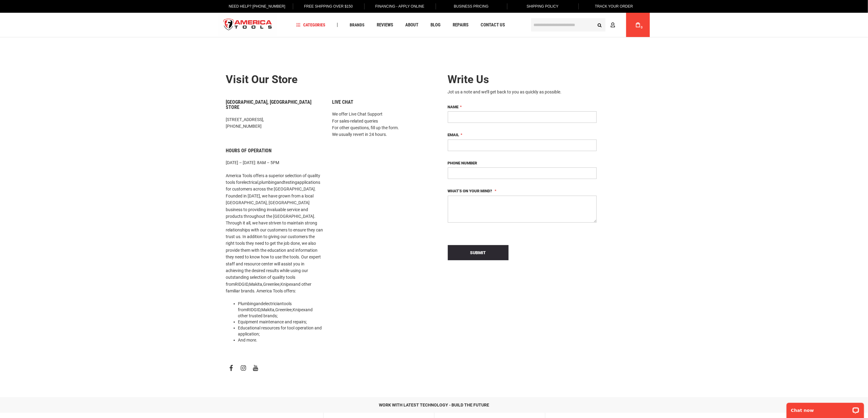 The height and width of the screenshot is (418, 868). What do you see at coordinates (272, 322) in the screenshot?
I see `a: Equipment maintenance and repairs` at bounding box center [272, 322].